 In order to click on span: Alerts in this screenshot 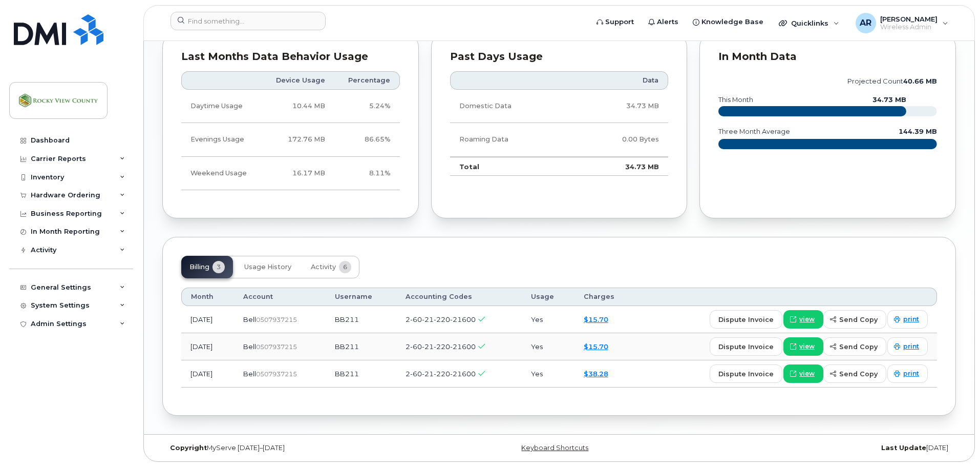, I will do `click(668, 22)`.